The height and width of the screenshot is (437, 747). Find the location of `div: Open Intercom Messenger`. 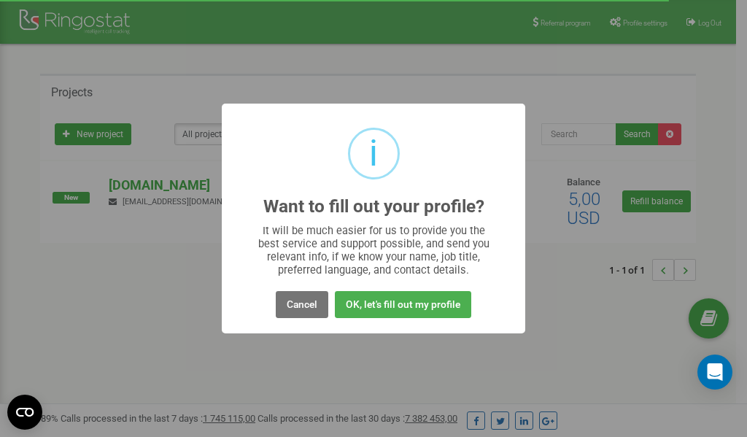

div: Open Intercom Messenger is located at coordinates (715, 372).